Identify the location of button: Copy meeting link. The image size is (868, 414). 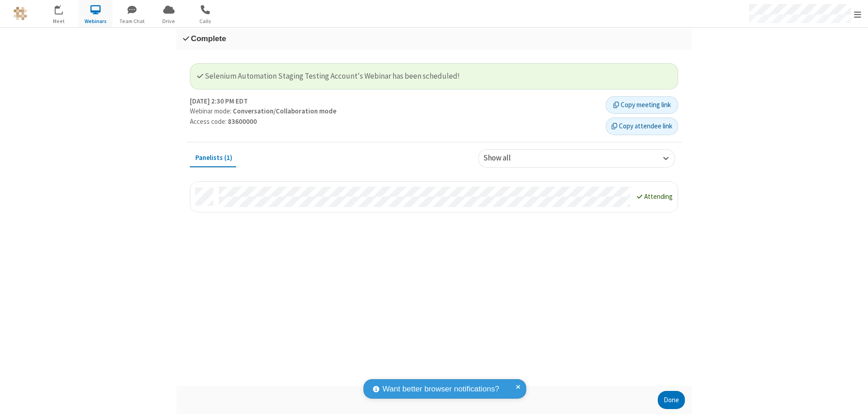
(642, 105).